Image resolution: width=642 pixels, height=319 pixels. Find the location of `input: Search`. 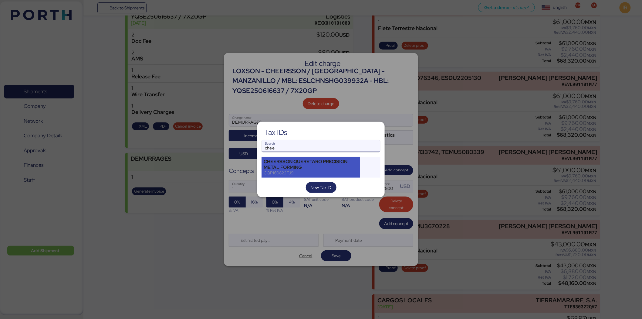

input: Search is located at coordinates (321, 146).